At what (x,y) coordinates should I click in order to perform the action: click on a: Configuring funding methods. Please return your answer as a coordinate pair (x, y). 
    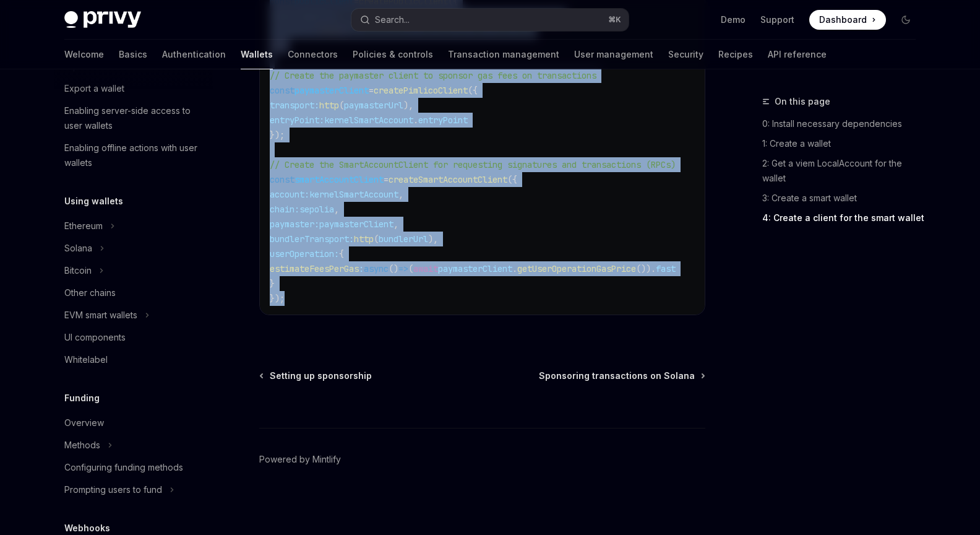
    Looking at the image, I should click on (134, 467).